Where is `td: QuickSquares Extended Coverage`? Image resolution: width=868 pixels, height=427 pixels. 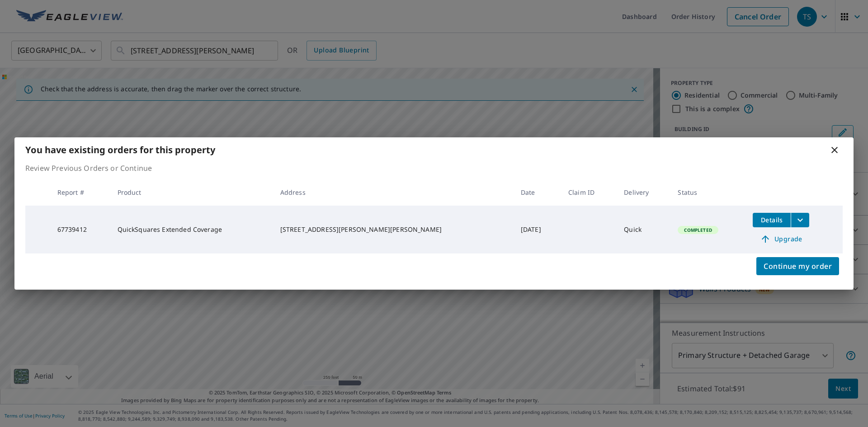
td: QuickSquares Extended Coverage is located at coordinates (191, 229).